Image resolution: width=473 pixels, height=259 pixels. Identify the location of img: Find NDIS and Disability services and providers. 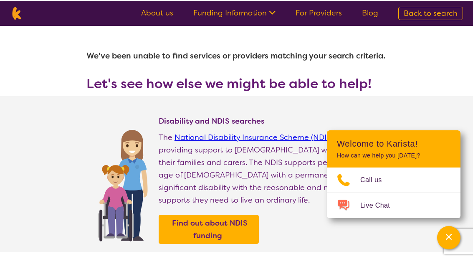
(122, 182).